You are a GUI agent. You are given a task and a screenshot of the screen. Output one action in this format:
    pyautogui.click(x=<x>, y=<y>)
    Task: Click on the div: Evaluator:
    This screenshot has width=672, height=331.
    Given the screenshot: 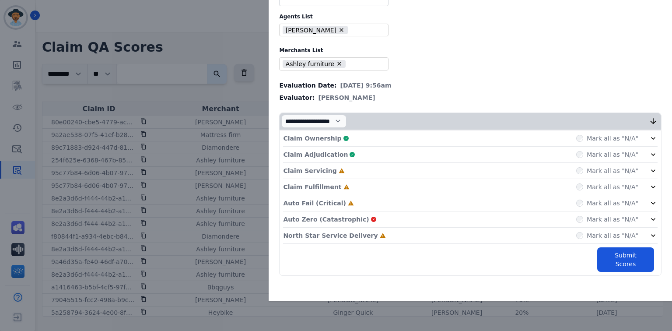 What is the action you would take?
    pyautogui.click(x=471, y=98)
    